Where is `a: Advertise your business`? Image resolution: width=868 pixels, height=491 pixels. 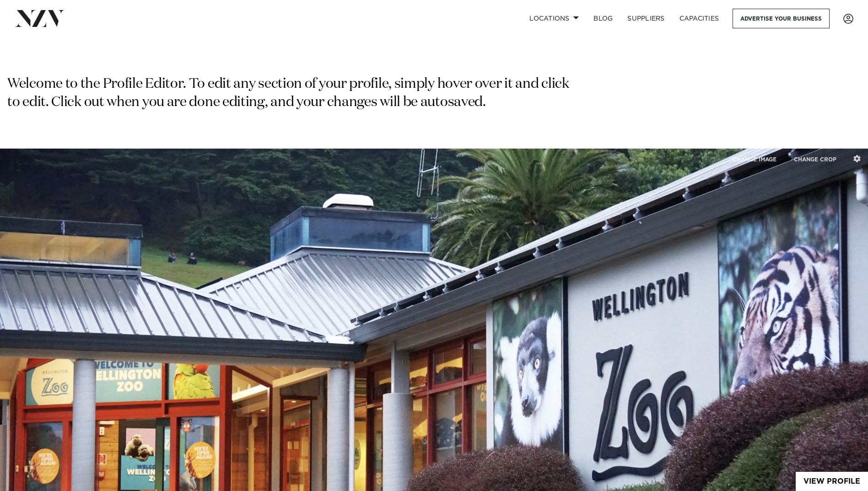
a: Advertise your business is located at coordinates (781, 18).